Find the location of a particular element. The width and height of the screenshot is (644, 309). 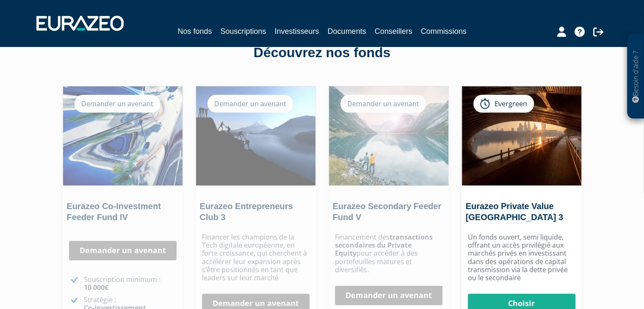

p: Un fonds ouvert, semi liquide, offrant un accès privilégié aux marchés privés en investissant dan... is located at coordinates (521, 257).